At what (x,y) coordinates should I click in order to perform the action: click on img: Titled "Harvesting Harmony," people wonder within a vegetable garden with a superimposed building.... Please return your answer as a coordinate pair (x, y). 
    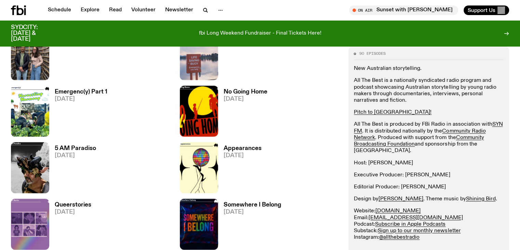
    Looking at the image, I should click on (30, 111).